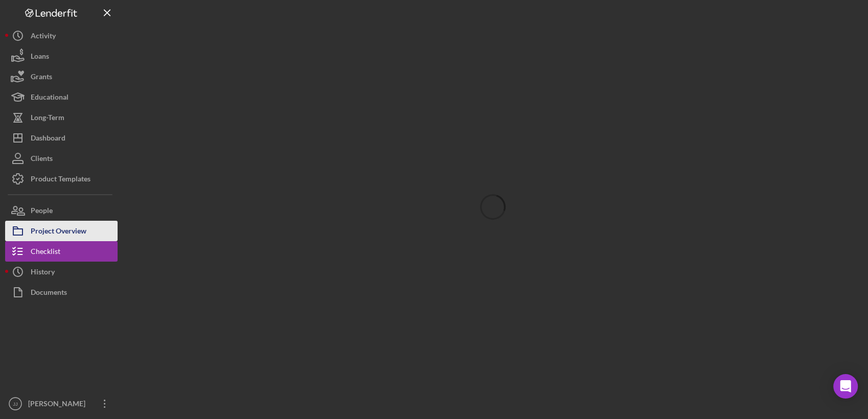  Describe the element at coordinates (61, 272) in the screenshot. I see `button: History` at that location.